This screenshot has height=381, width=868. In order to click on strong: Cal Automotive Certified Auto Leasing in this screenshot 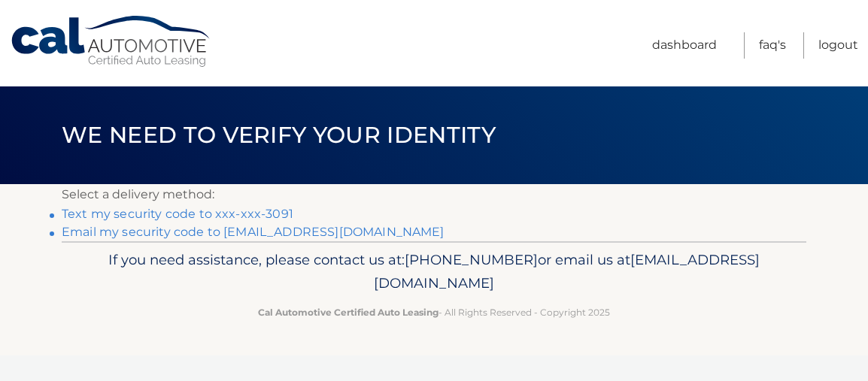, I will do `click(348, 312)`.